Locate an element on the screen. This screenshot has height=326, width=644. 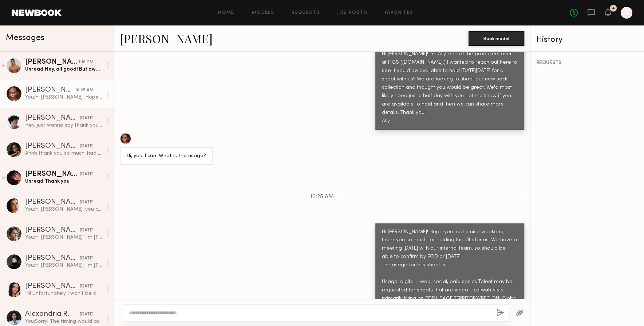
div: REQUESTS is located at coordinates (587, 63).